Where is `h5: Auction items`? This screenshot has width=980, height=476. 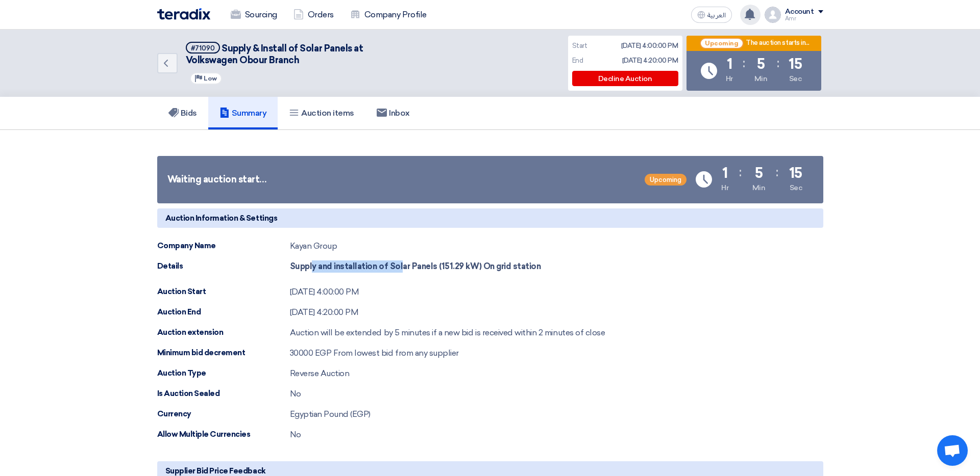 h5: Auction items is located at coordinates (322, 113).